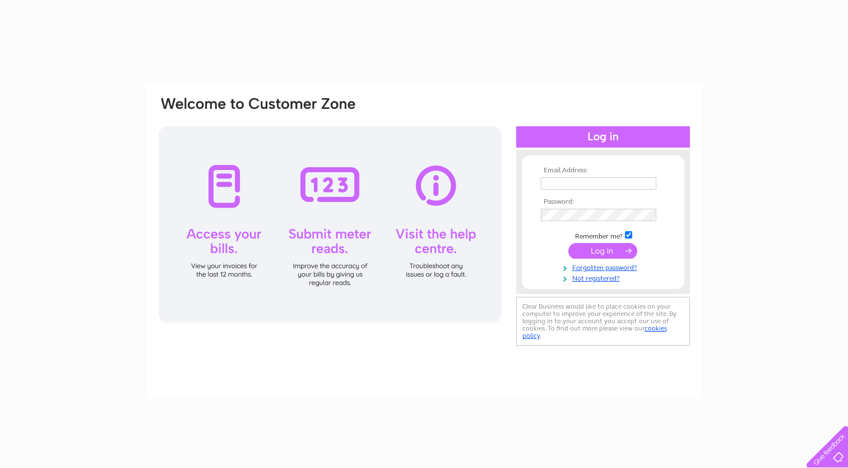 This screenshot has height=468, width=848. Describe the element at coordinates (603, 321) in the screenshot. I see `div: Clear Business would like to place cookies on your computer to improve your experience of the sit...` at that location.